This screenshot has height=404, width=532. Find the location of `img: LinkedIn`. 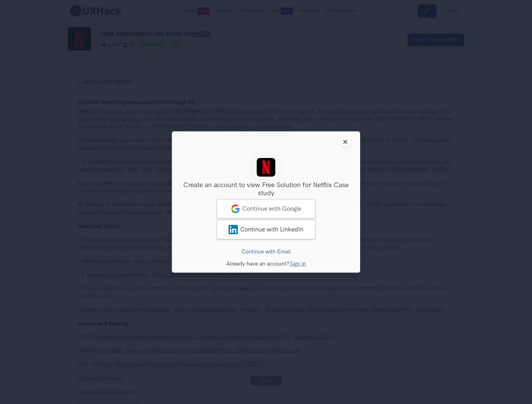

img: LinkedIn is located at coordinates (233, 230).